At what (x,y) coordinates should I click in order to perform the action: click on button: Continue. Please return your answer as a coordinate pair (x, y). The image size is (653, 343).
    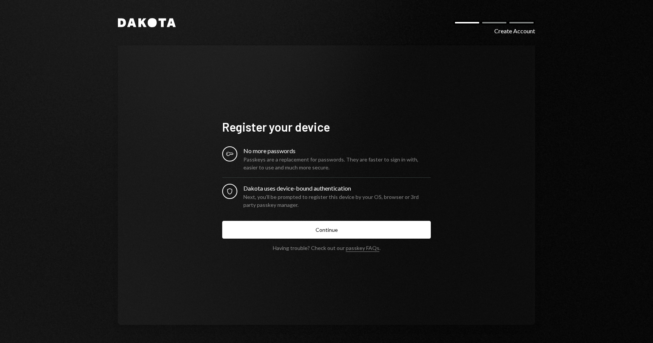
    Looking at the image, I should click on (327, 230).